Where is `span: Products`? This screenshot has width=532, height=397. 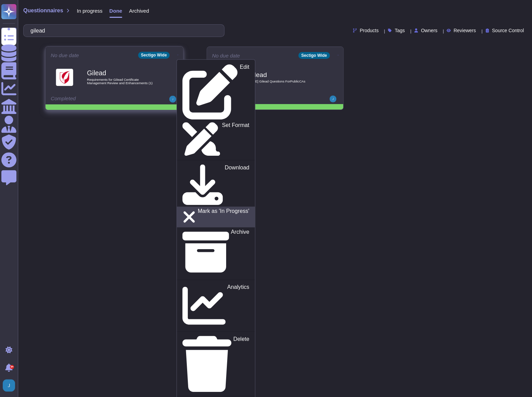 span: Products is located at coordinates (369, 30).